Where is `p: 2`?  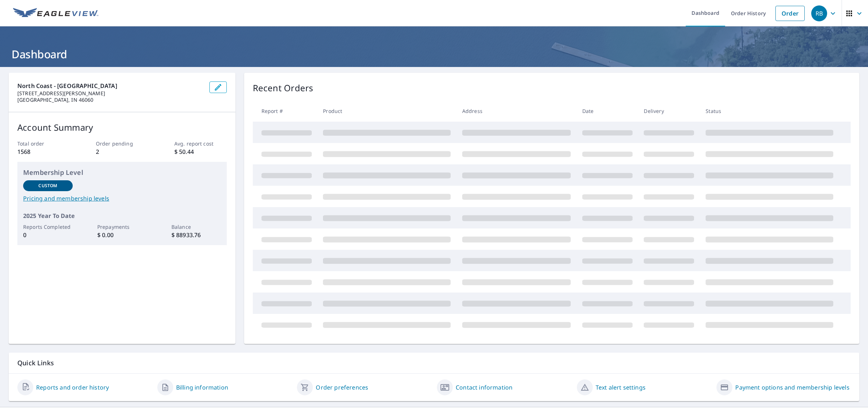
p: 2 is located at coordinates (122, 152).